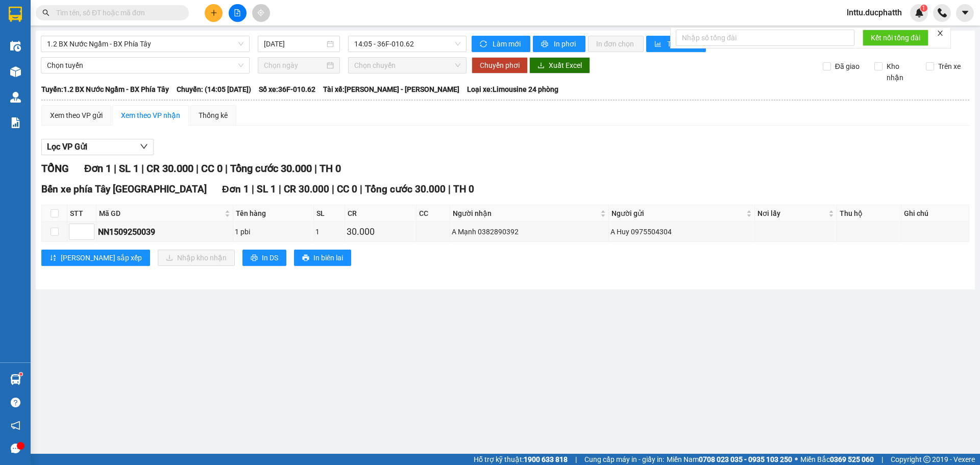 The width and height of the screenshot is (980, 465). Describe the element at coordinates (98, 168) in the screenshot. I see `span: Đơn 1` at that location.